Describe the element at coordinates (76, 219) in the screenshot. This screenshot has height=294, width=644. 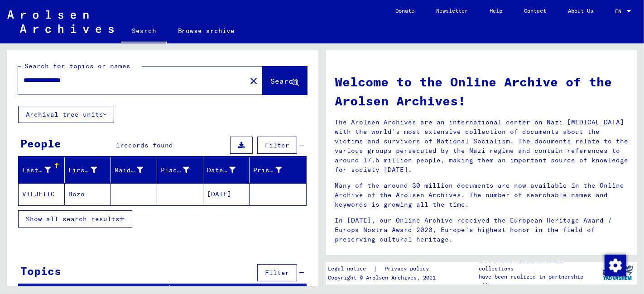
I see `button: Show all search results` at that location.